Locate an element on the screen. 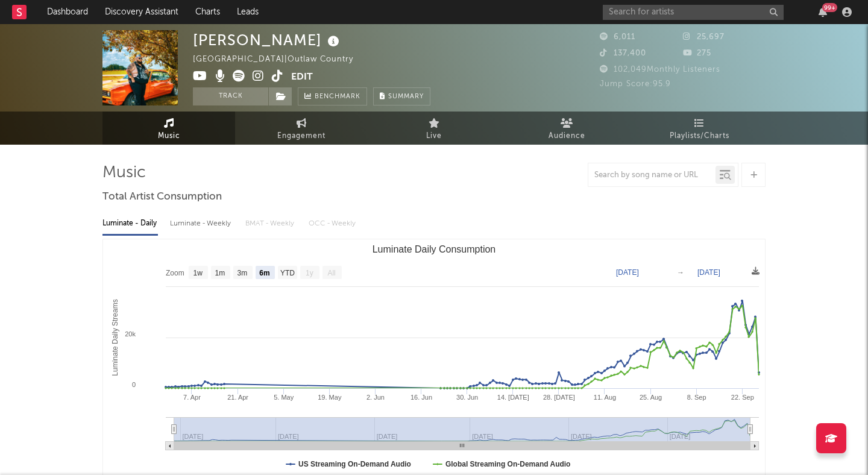 The image size is (868, 475). text: 3m is located at coordinates (242, 273).